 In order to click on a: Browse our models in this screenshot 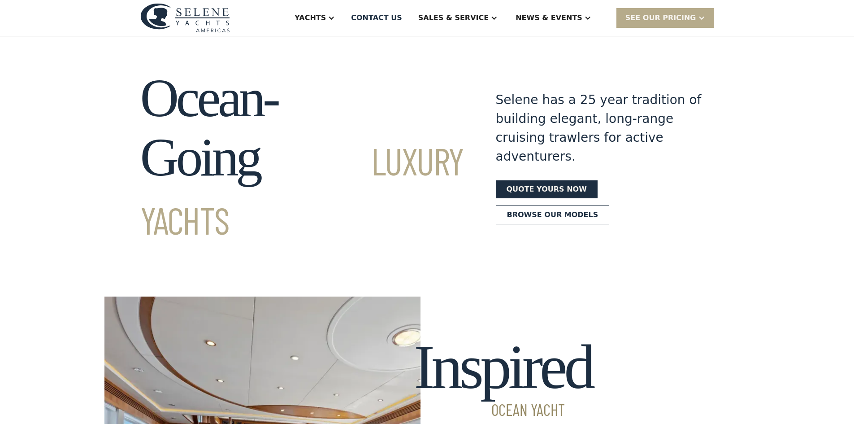, I will do `click(553, 215)`.